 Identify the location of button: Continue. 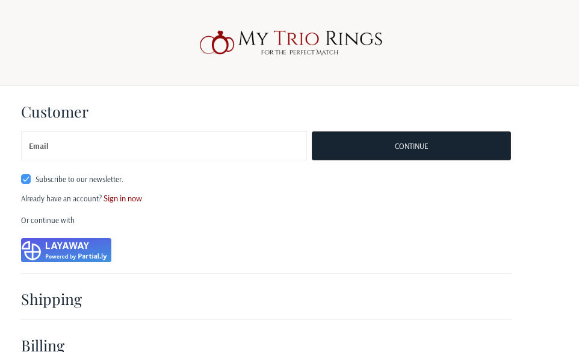
(412, 146).